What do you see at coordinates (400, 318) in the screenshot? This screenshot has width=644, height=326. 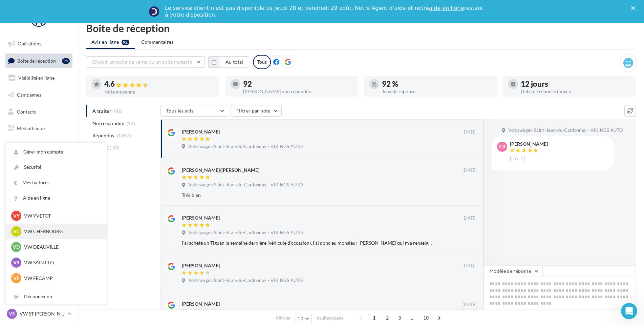 I see `span: 3` at bounding box center [400, 318].